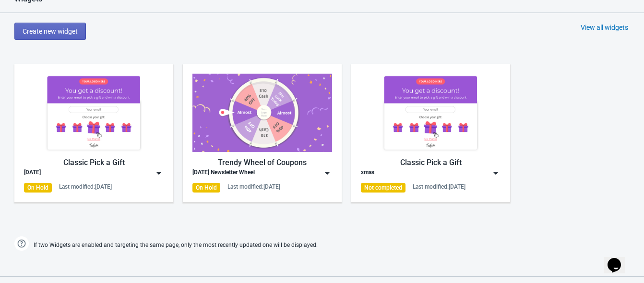 This screenshot has width=644, height=283. What do you see at coordinates (604, 28) in the screenshot?
I see `div: View all widgets` at bounding box center [604, 28].